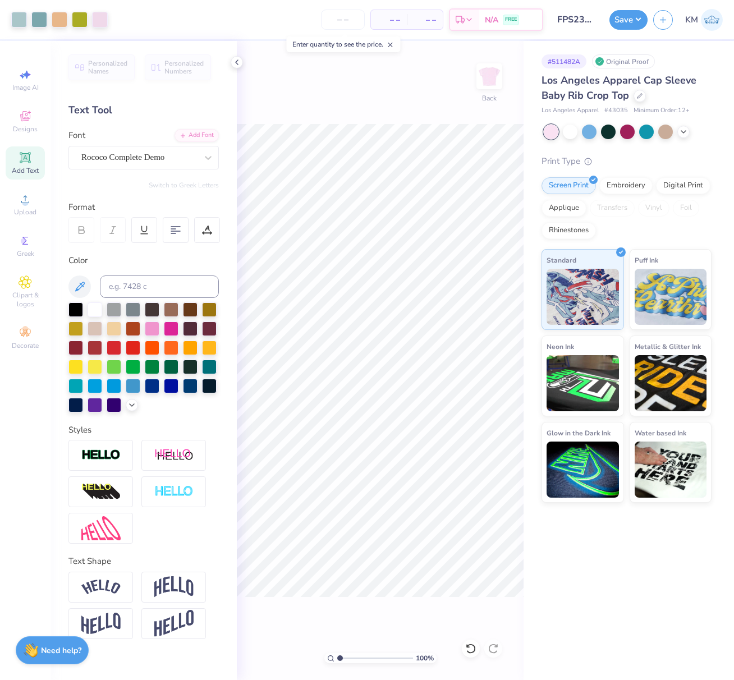 The width and height of the screenshot is (734, 680). What do you see at coordinates (25, 300) in the screenshot?
I see `span: Clipart & logos` at bounding box center [25, 300].